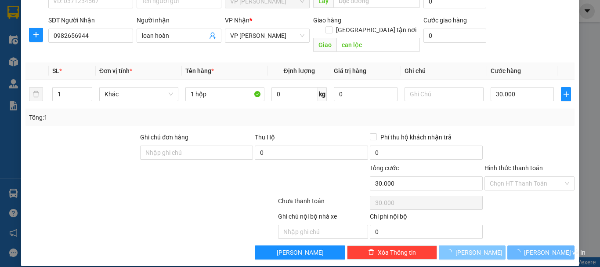  I want to click on label: Ghi chú đơn hàng, so click(164, 137).